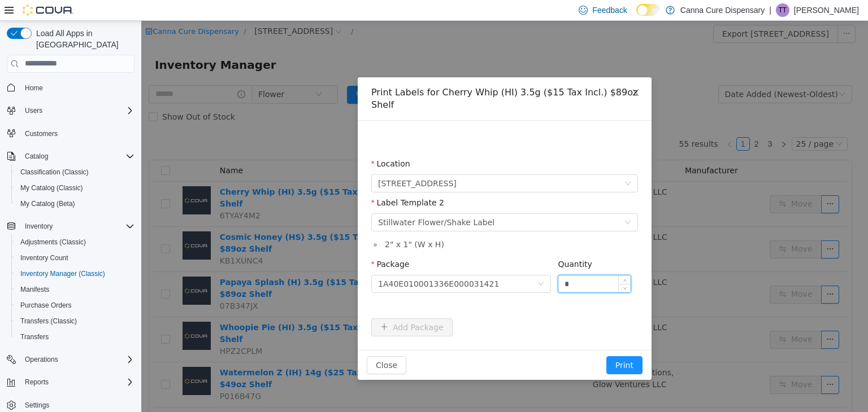 The width and height of the screenshot is (868, 412). I want to click on button: Adjustments (Classic), so click(75, 242).